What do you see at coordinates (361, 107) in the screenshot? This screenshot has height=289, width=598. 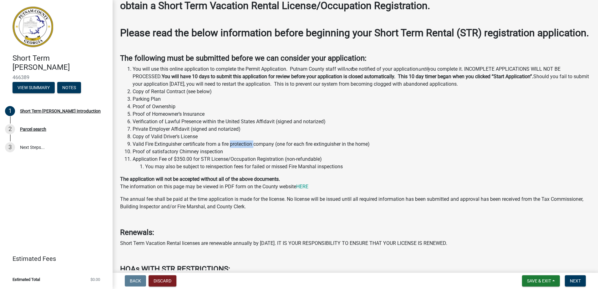 I see `li: Proof of Ownership` at bounding box center [361, 107].